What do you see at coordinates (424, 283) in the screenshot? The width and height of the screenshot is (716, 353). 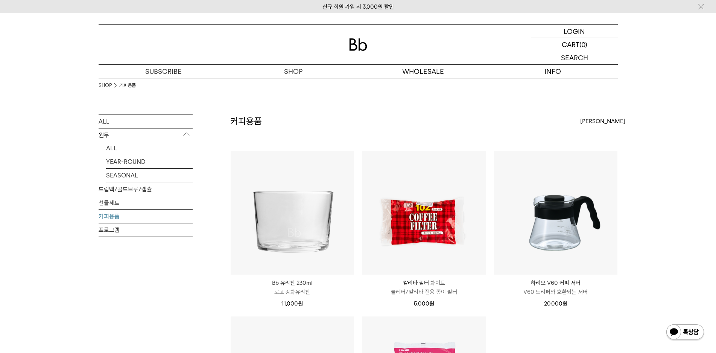 I see `p: 칼리타 필터 화이트` at bounding box center [424, 283].